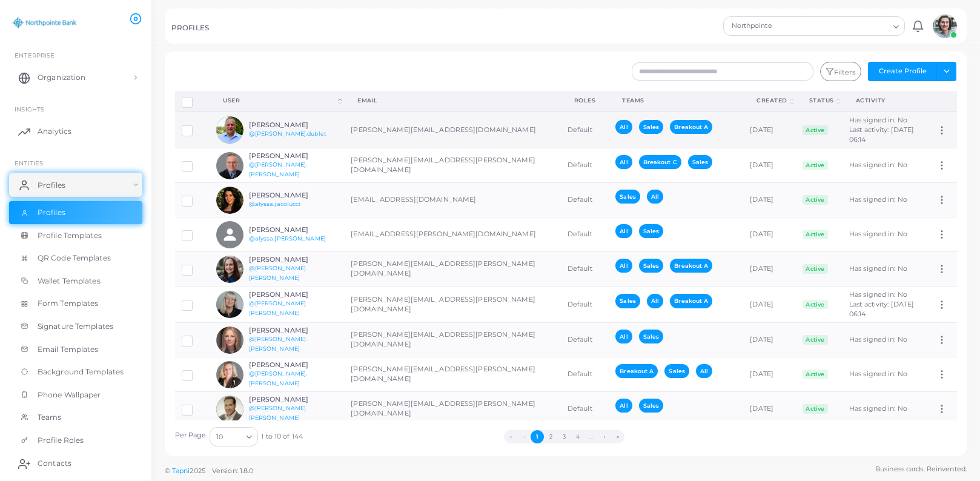 Image resolution: width=980 pixels, height=481 pixels. Describe the element at coordinates (69, 281) in the screenshot. I see `span: Wallet Templates` at that location.